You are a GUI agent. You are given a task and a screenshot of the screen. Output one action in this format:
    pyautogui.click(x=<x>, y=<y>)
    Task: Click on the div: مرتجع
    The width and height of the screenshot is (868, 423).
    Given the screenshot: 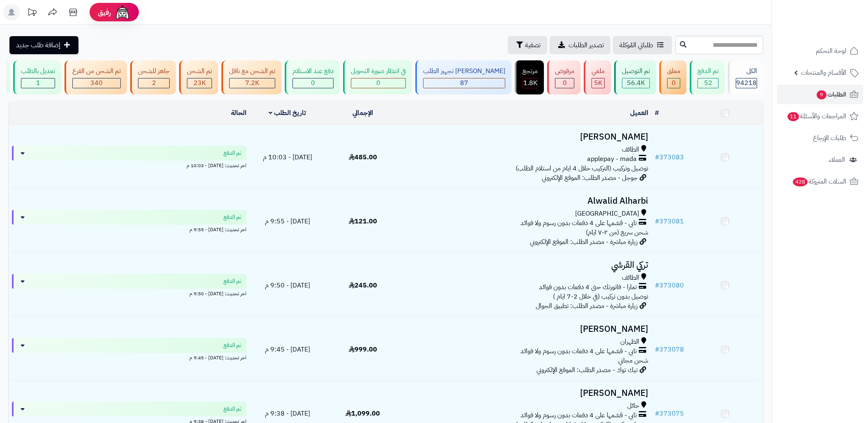 What is the action you would take?
    pyautogui.click(x=530, y=71)
    